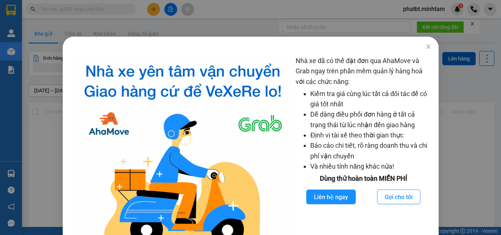 This screenshot has width=501, height=235. I want to click on button: Gọi cho tôi, so click(399, 197).